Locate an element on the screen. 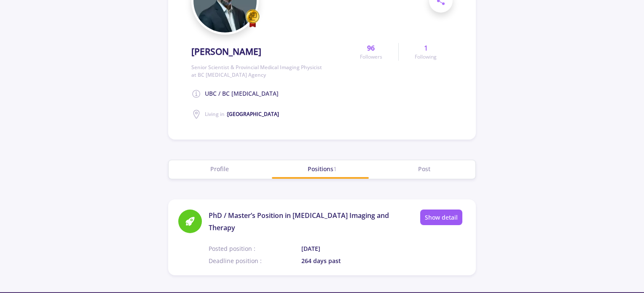  b: 96 is located at coordinates (371, 48).